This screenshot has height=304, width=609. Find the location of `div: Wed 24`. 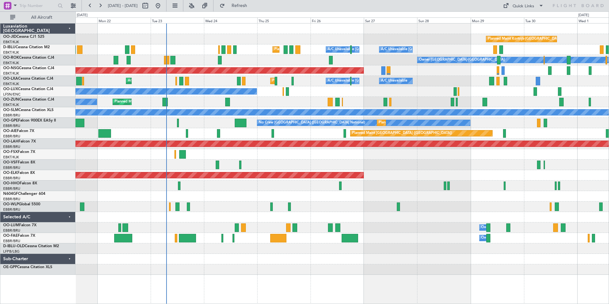

div: Wed 24 is located at coordinates (231, 20).